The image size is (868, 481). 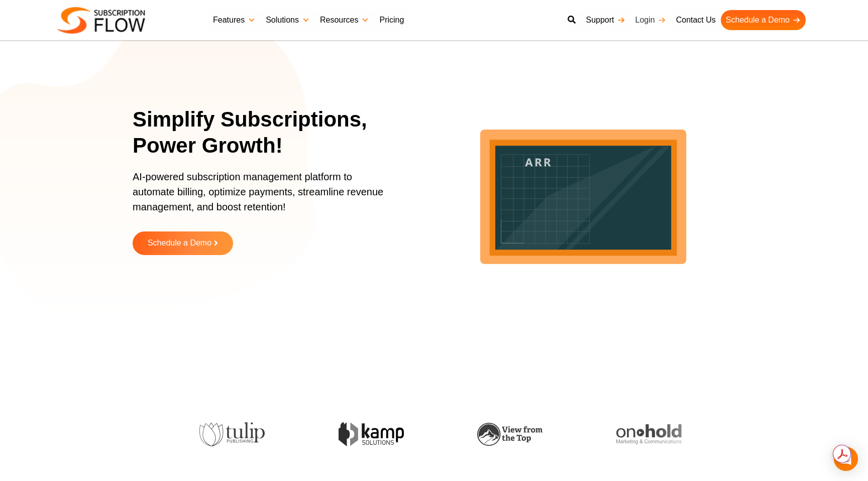 What do you see at coordinates (345, 20) in the screenshot?
I see `a: Resources` at bounding box center [345, 20].